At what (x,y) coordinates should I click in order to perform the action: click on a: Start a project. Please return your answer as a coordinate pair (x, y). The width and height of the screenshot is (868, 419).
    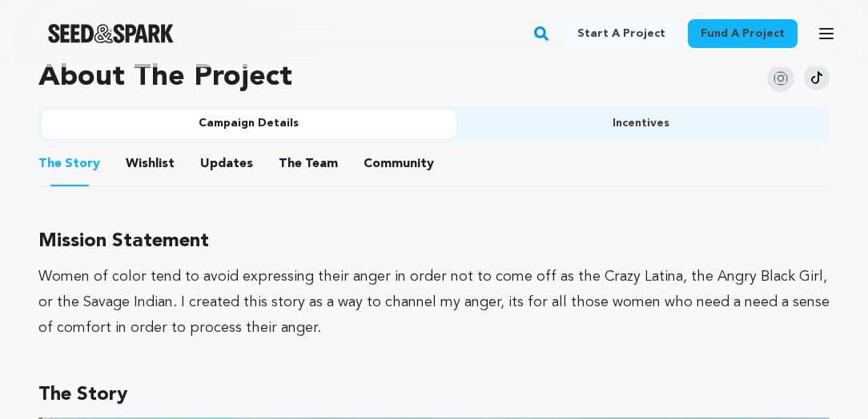
    Looking at the image, I should click on (621, 33).